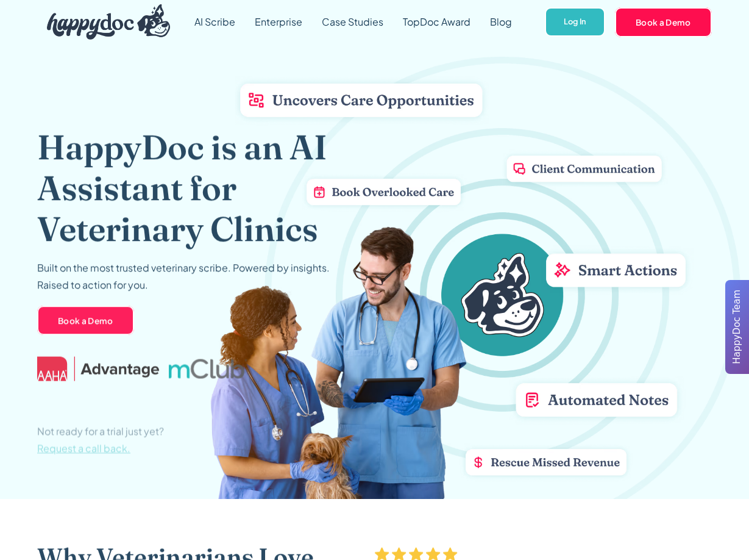 The image size is (749, 560). Describe the element at coordinates (183, 277) in the screenshot. I see `p: Built on the most trusted veterinary scribe. Powered by insights. Raised to action for you.` at that location.